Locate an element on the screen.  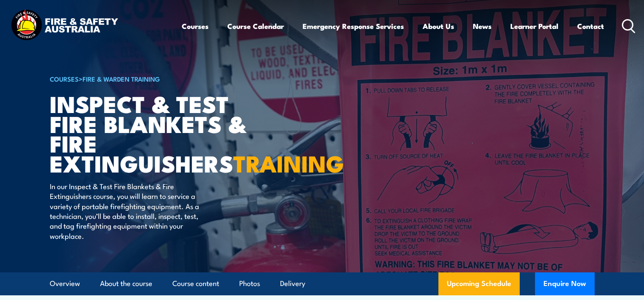
a: News is located at coordinates (482, 26).